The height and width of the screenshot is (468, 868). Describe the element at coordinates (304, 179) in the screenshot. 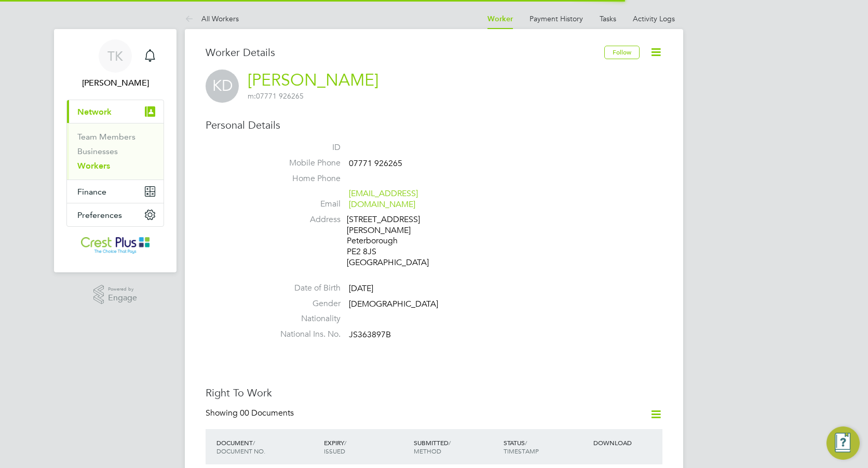

I see `label: Home Phone` at that location.